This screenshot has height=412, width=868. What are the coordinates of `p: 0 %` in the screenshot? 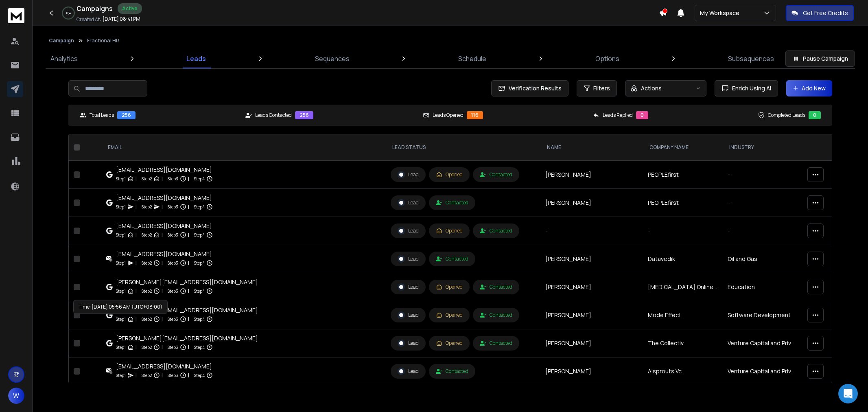 It's located at (68, 13).